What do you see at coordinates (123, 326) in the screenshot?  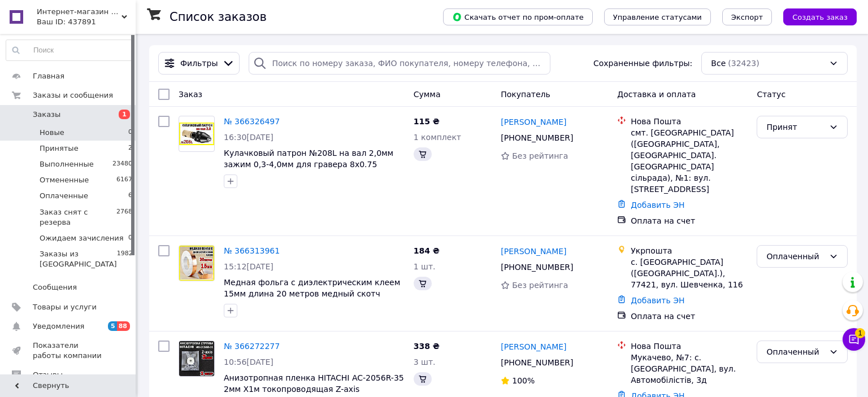 I see `span: 88` at bounding box center [123, 326].